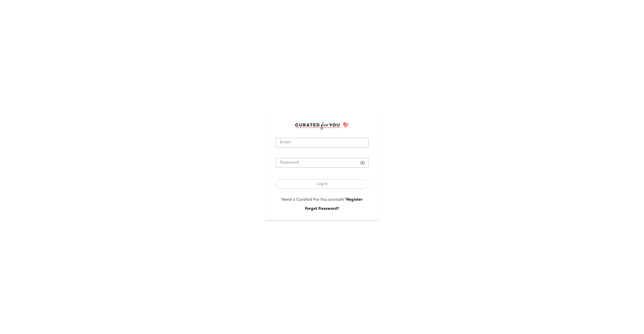  I want to click on a: Register, so click(354, 200).